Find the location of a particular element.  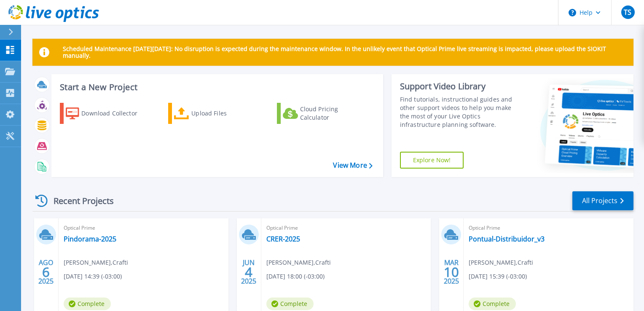

div: MAR 2025 is located at coordinates (451, 272).